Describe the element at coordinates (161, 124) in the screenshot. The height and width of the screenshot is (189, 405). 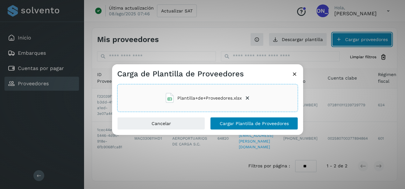
I see `span: Cancelar` at that location.